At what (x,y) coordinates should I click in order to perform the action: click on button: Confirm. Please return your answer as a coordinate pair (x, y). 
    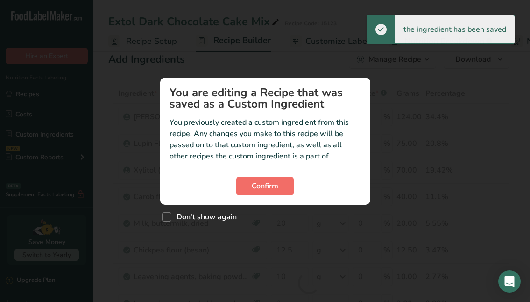
    Looking at the image, I should click on (265, 186).